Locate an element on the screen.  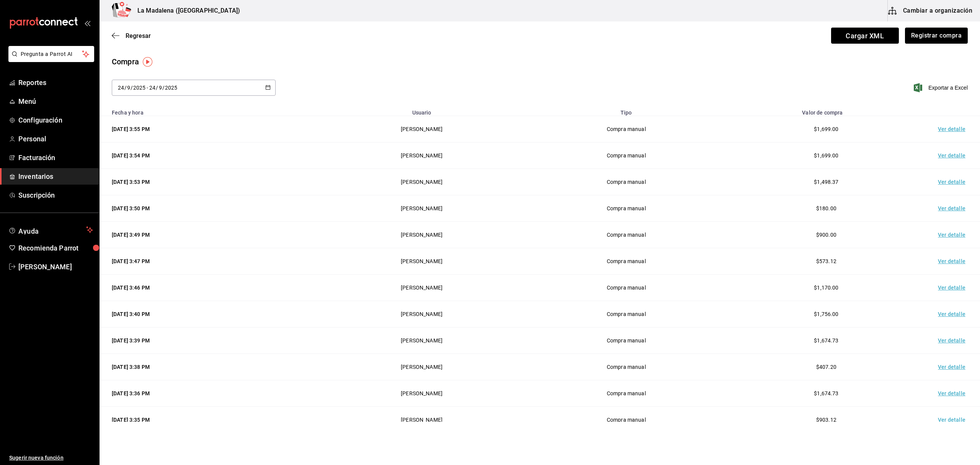
span: $407.20 is located at coordinates (826, 367).